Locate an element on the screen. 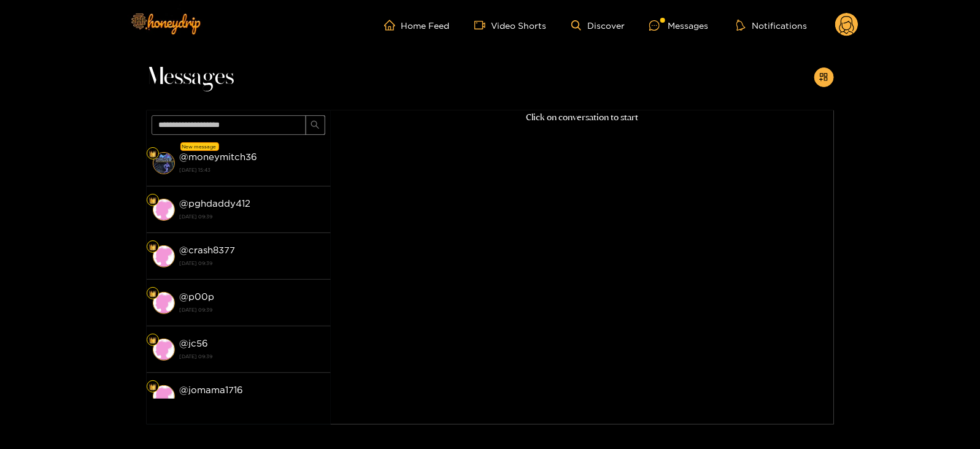  p: Click on conversation to start is located at coordinates (582, 117).